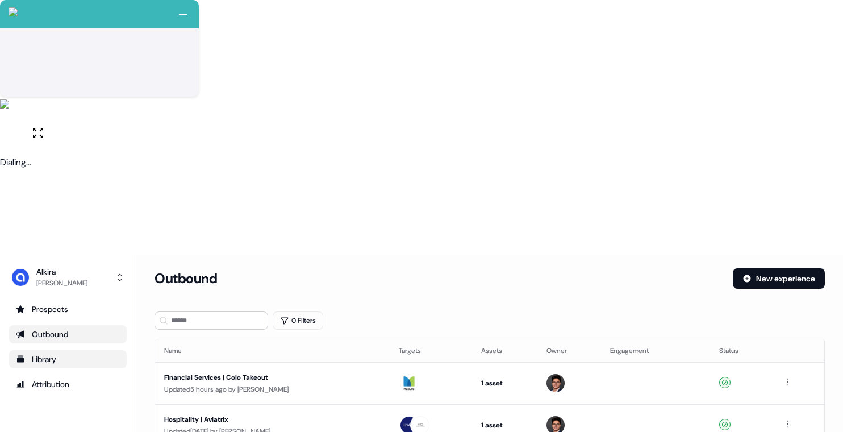 The height and width of the screenshot is (432, 843). What do you see at coordinates (431, 351) in the screenshot?
I see `th: Targets` at bounding box center [431, 351].